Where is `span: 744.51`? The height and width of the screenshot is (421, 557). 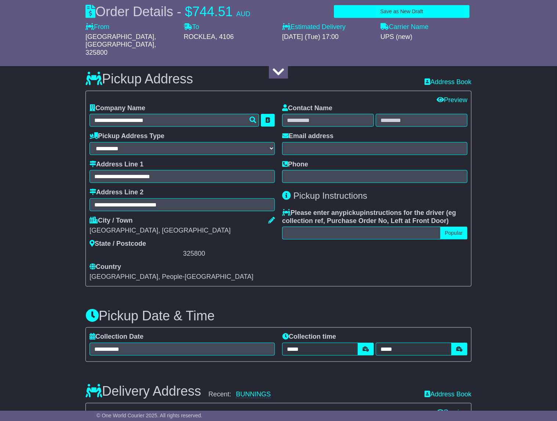 span: 744.51 is located at coordinates (212, 11).